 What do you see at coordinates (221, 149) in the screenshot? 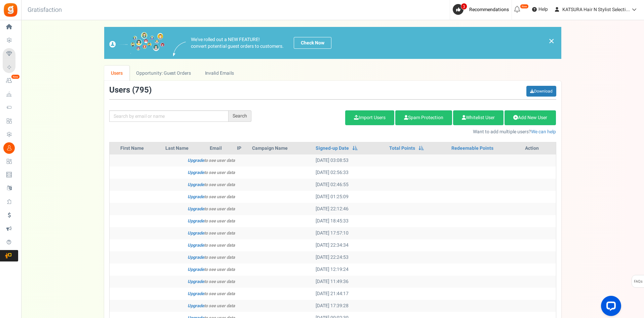
I see `th: Email` at bounding box center [221, 149].